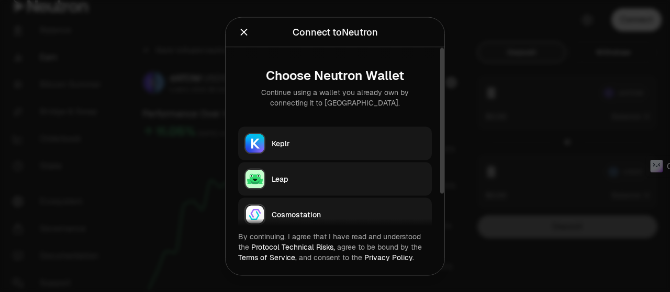 Image resolution: width=670 pixels, height=292 pixels. I want to click on a: Protocol Technical Risks,, so click(293, 247).